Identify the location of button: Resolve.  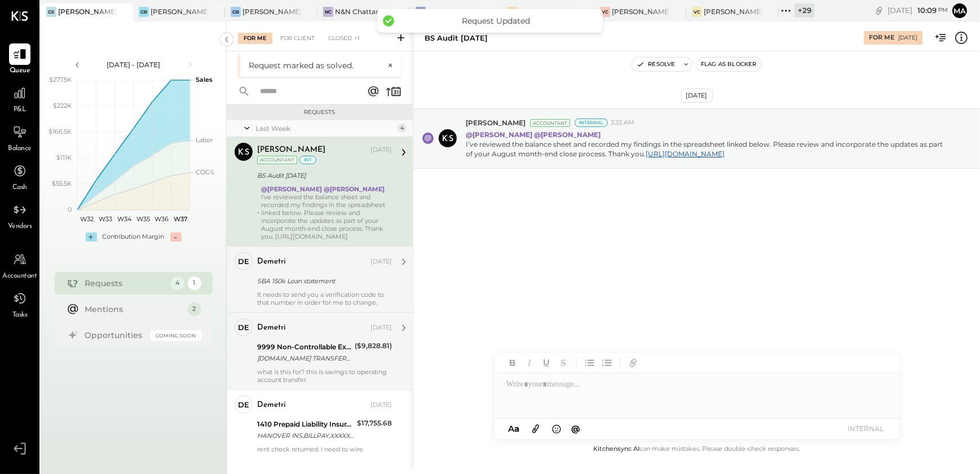
(656, 64).